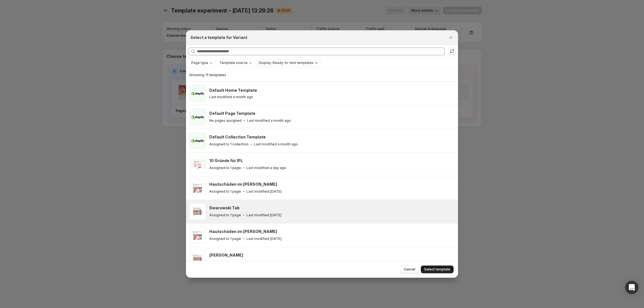  What do you see at coordinates (234, 63) in the screenshot?
I see `span: Template source` at bounding box center [234, 63].